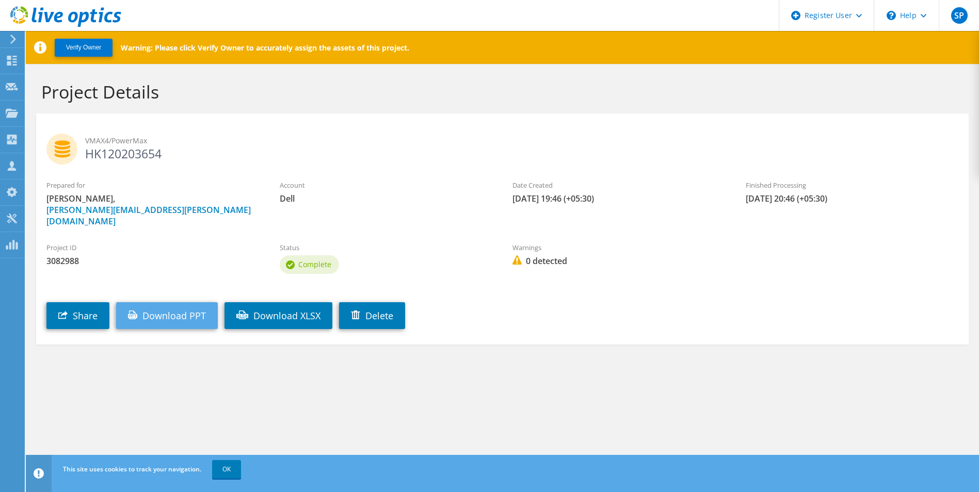 The height and width of the screenshot is (492, 979). I want to click on span: VMAX4/PowerMax, so click(522, 141).